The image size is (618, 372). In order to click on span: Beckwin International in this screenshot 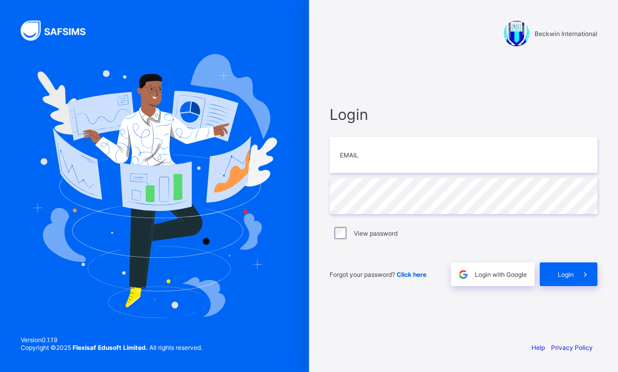, I will do `click(566, 33)`.